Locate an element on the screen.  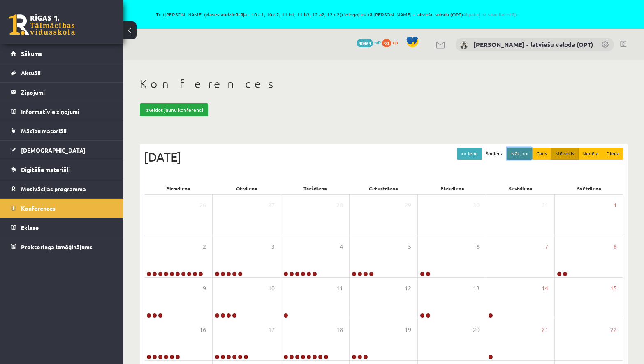
span: 22 is located at coordinates (614, 330).